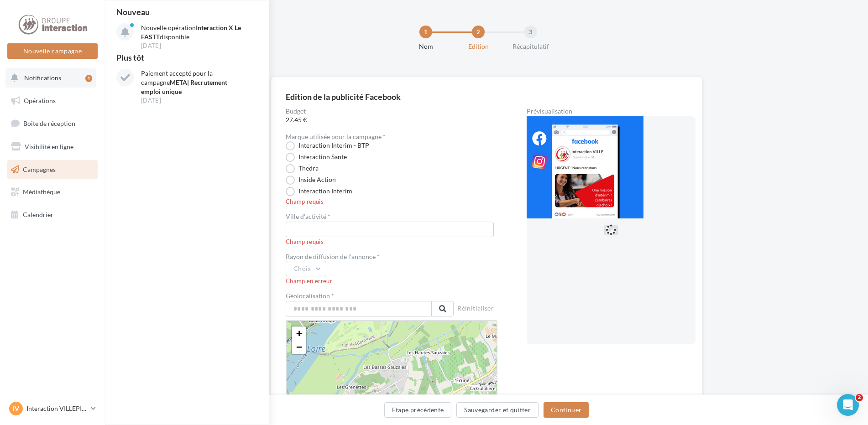  I want to click on a: Opérations, so click(52, 101).